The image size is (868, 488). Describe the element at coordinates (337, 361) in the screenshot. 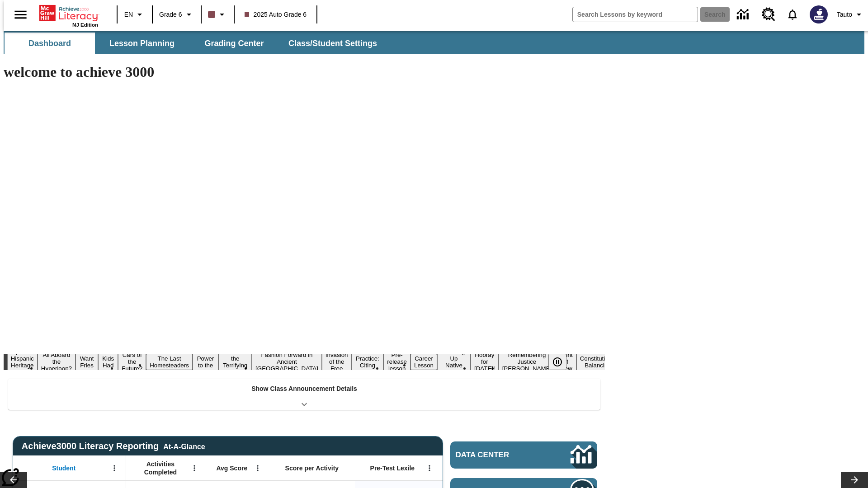

I see `button: Slide 10 The Invasion of the Free CD` at that location.